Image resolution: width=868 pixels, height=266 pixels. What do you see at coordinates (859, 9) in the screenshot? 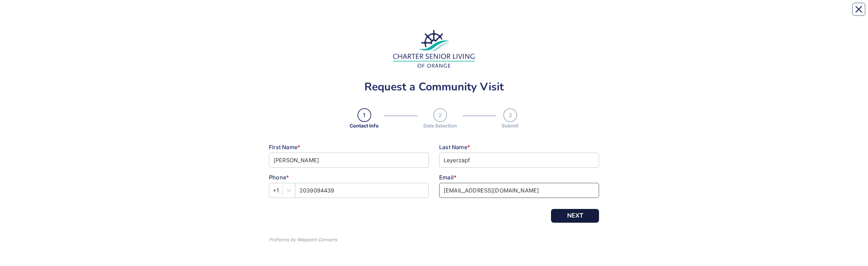
I see `button: Close` at bounding box center [859, 9].